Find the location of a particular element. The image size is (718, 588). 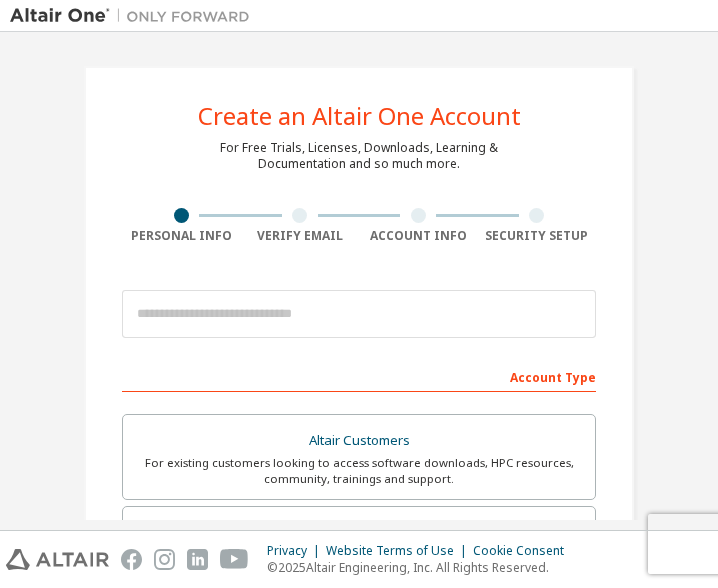

div: Cookie Consent is located at coordinates (524, 551).